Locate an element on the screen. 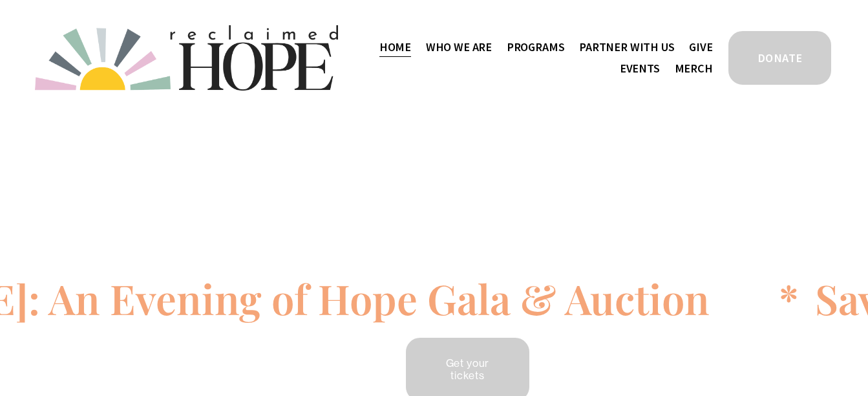  span: Partner With Us is located at coordinates (627, 46).